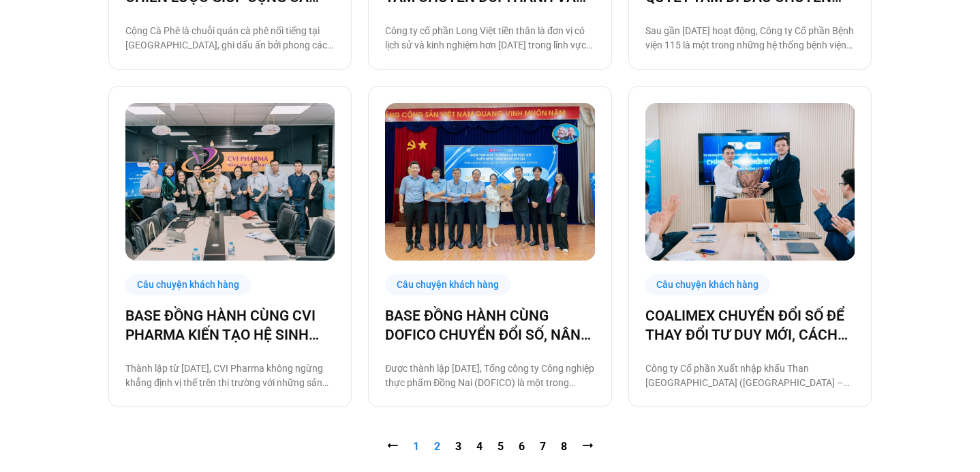 This screenshot has width=980, height=472. Describe the element at coordinates (500, 446) in the screenshot. I see `a: 5` at that location.